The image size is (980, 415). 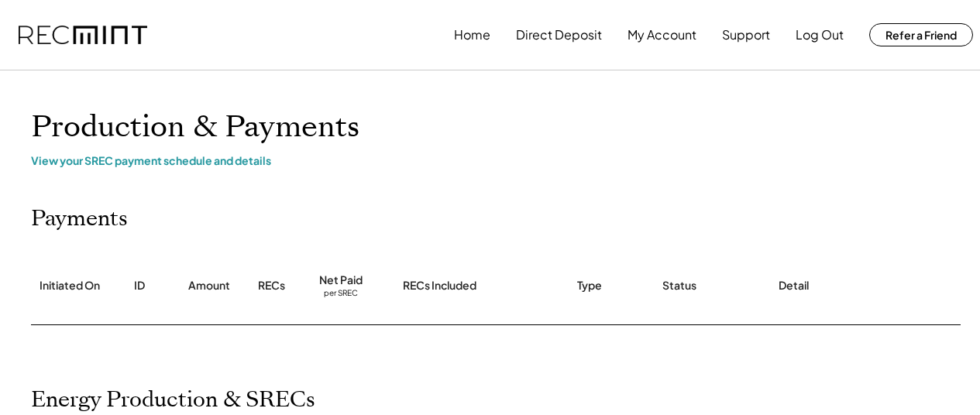 What do you see at coordinates (83, 35) in the screenshot?
I see `img: recmint-logotype%403x.png` at bounding box center [83, 35].